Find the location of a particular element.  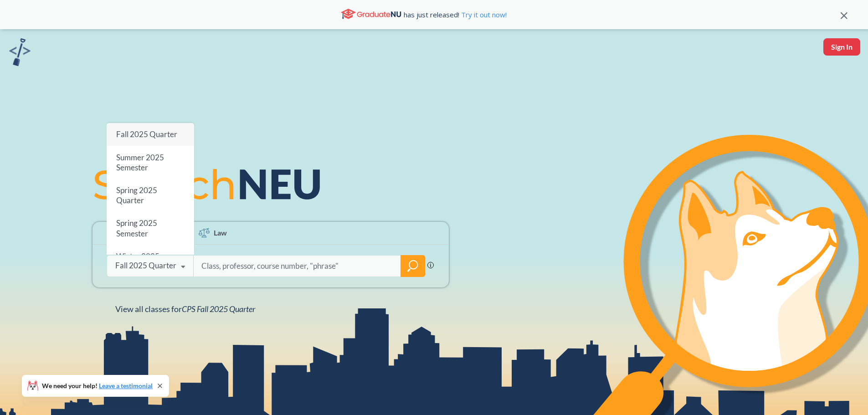

span: View all classes for is located at coordinates (185, 309).